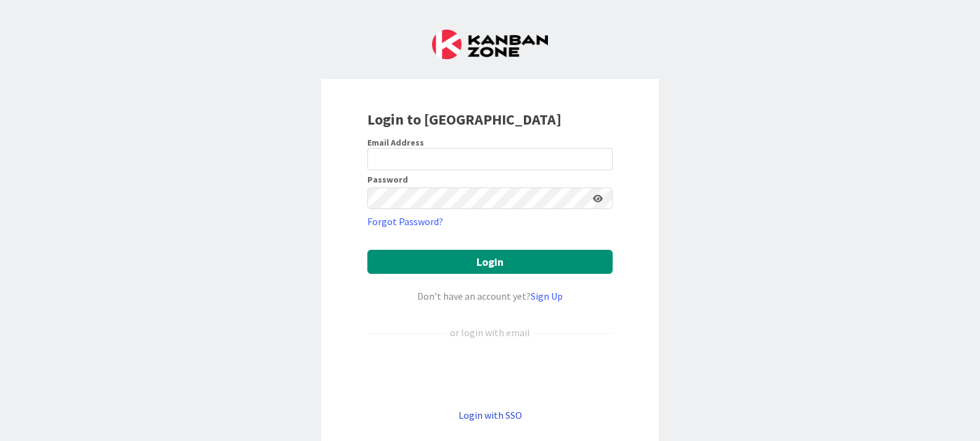  What do you see at coordinates (490, 296) in the screenshot?
I see `div: Don’t have an account yet?` at bounding box center [490, 296].